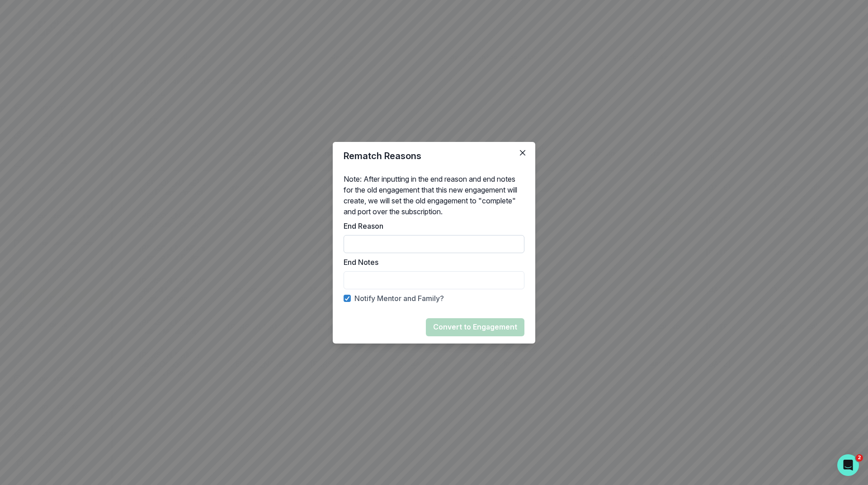 Image resolution: width=868 pixels, height=485 pixels. I want to click on span: Notify Mentor and Family?, so click(399, 299).